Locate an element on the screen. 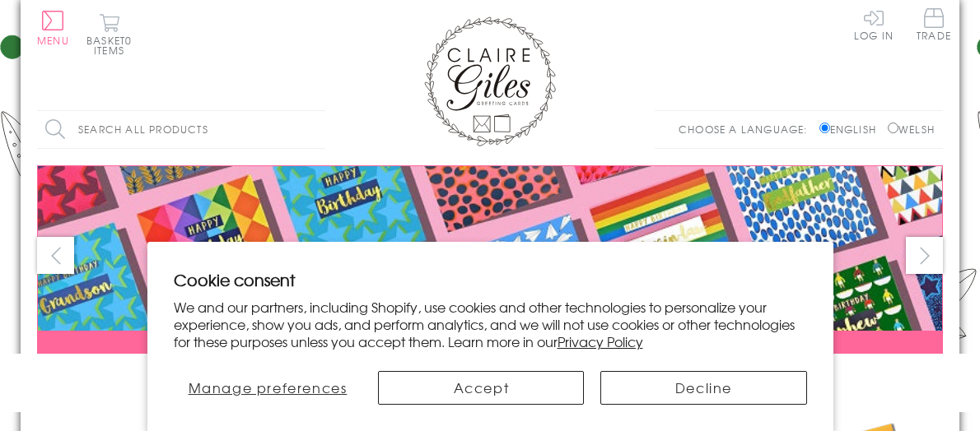 The image size is (980, 431). button: prev is located at coordinates (55, 256).